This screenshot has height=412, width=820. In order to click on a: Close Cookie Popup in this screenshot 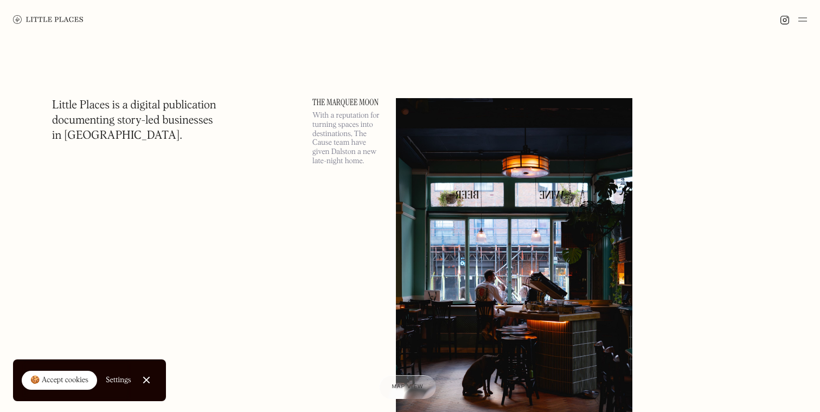, I will do `click(146, 380)`.